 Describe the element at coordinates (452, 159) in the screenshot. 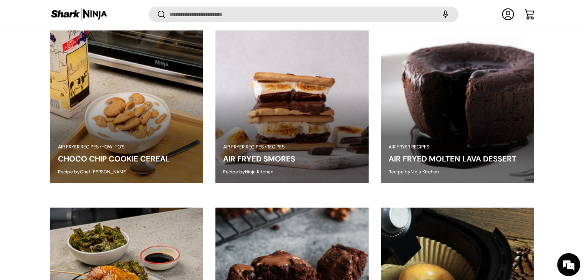

I see `a: AIR FRYED MOLTEN LAVA DESSERT` at that location.